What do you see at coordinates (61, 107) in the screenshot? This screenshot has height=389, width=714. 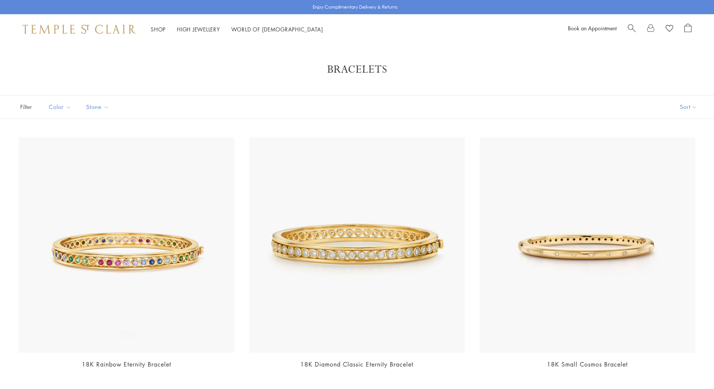 I see `span: Color` at bounding box center [61, 107].